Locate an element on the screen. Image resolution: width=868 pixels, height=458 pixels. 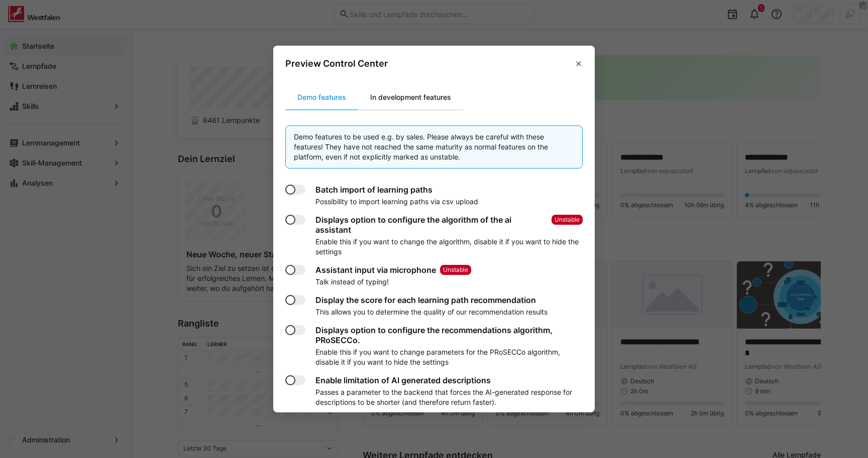
p: Enable this if you want to change the algorithm, disable it if you want to hide the settings is located at coordinates (449, 247).